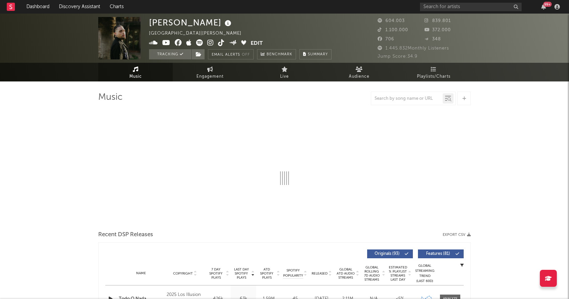 The image size is (569, 299). I want to click on span: Benchmark, so click(280, 55).